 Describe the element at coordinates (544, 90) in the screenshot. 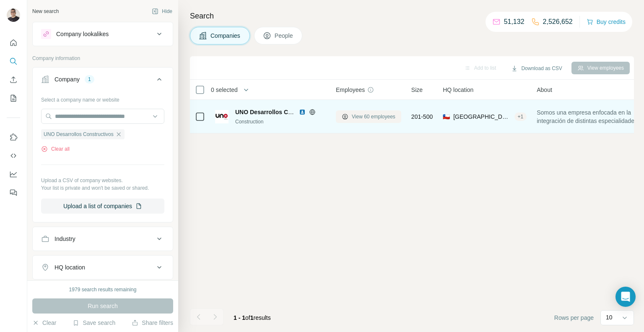

I see `span: About` at that location.